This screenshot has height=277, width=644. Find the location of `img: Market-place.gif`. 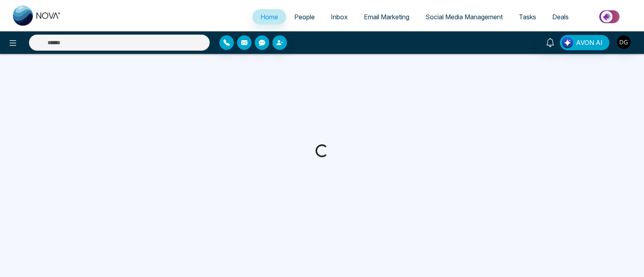

img: Market-place.gif is located at coordinates (609, 16).